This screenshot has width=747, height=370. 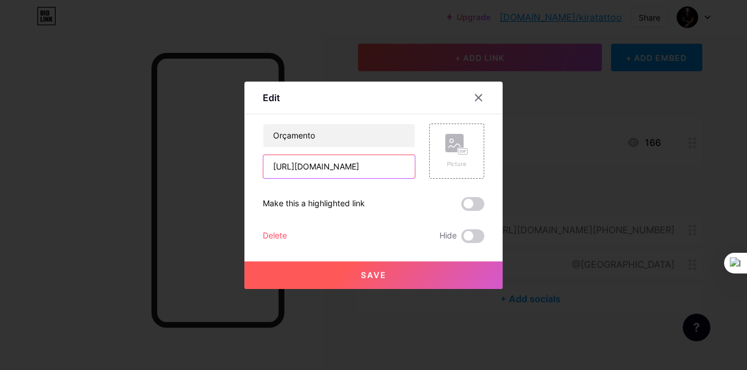 What do you see at coordinates (448, 236) in the screenshot?
I see `span: Hide` at bounding box center [448, 236].